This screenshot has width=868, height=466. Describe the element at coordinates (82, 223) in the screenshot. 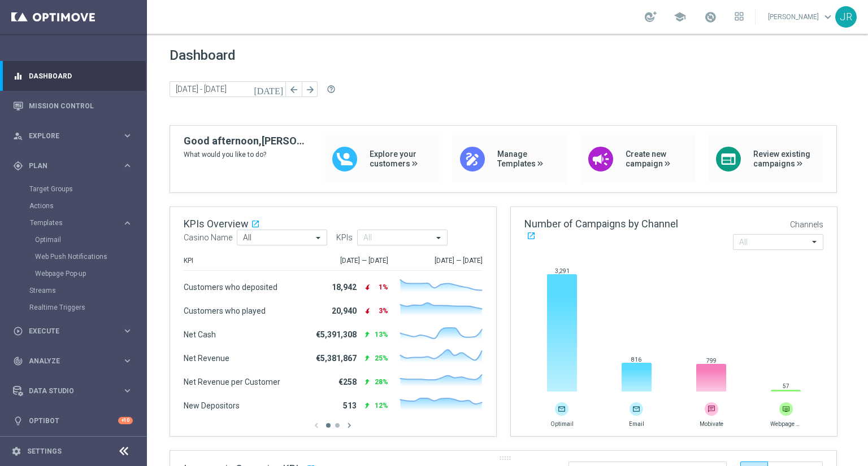

I see `button: Templates keyboard_arrow_right` at that location.